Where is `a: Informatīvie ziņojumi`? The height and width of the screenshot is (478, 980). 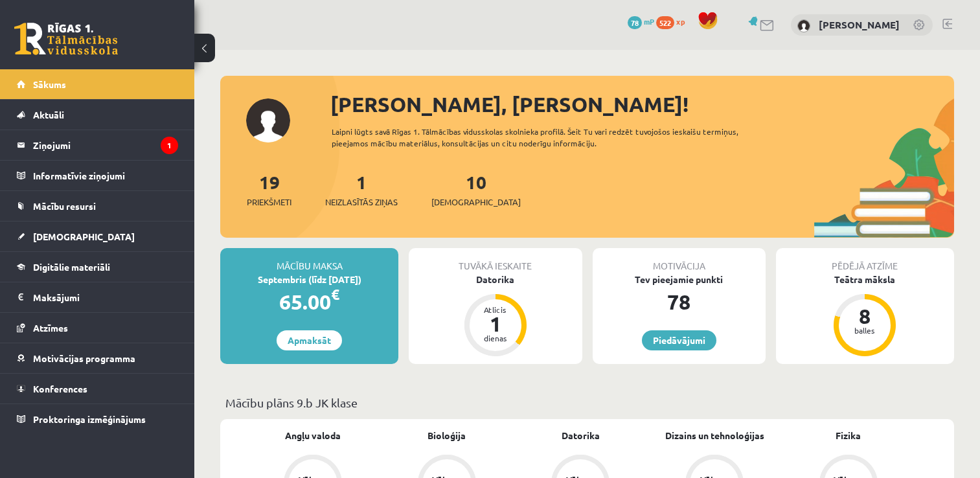 a: Informatīvie ziņojumi is located at coordinates (97, 175).